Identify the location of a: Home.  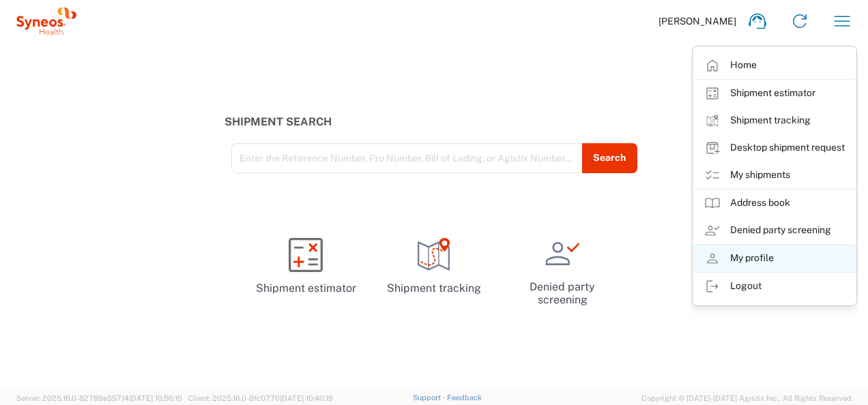
(774, 65).